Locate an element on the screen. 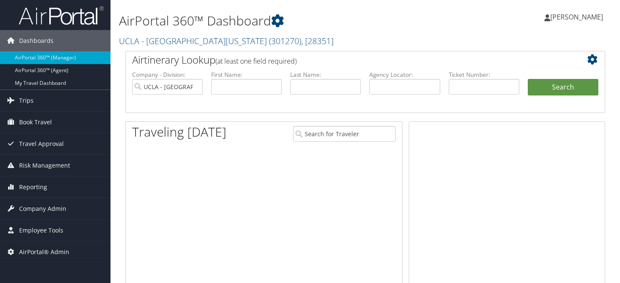 The width and height of the screenshot is (620, 283). span: Reporting is located at coordinates (33, 187).